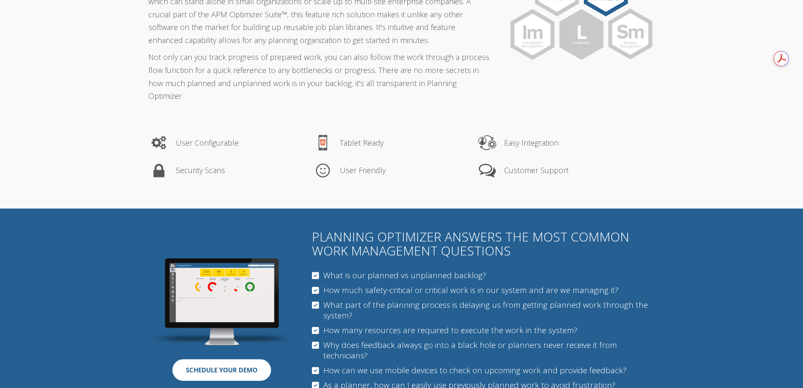  I want to click on p: Why does feedback always go into a black hole or planners never receive it from technicians?, so click(483, 350).